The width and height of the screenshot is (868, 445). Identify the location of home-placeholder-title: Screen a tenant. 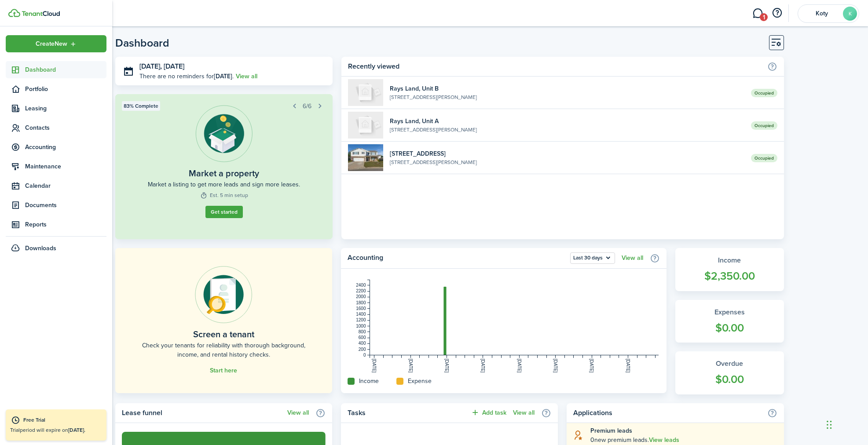
(224, 334).